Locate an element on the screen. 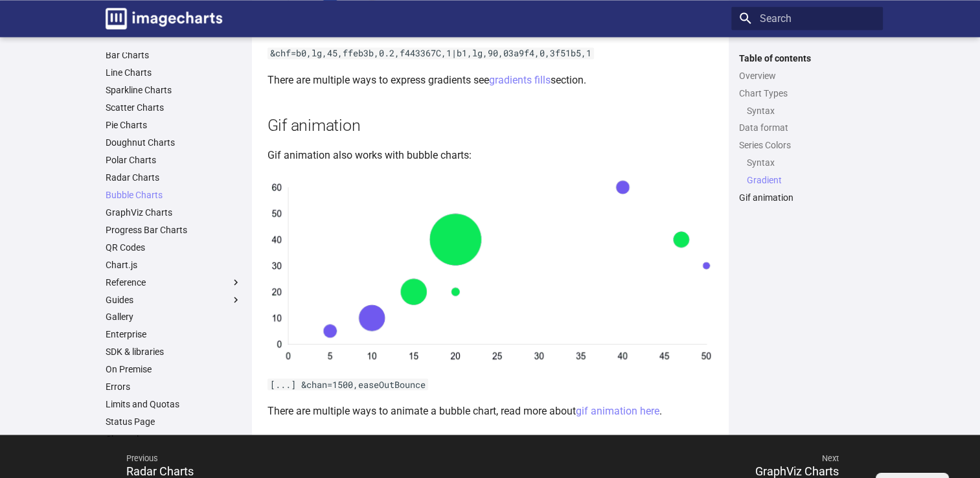  a: Series Colors is located at coordinates (806, 145).